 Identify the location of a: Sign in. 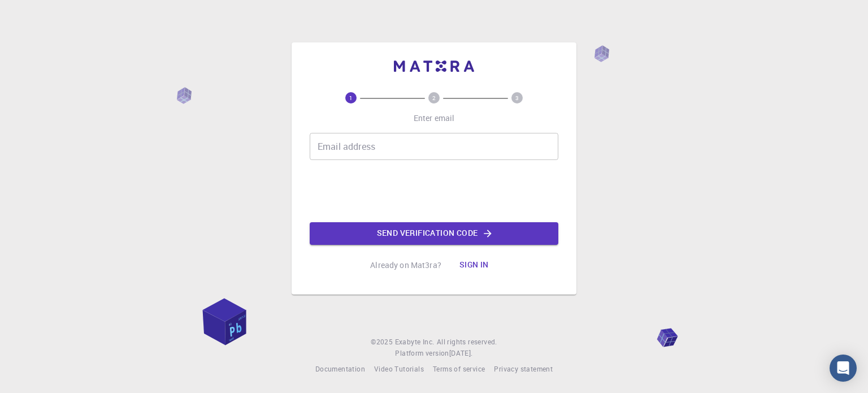
(474, 265).